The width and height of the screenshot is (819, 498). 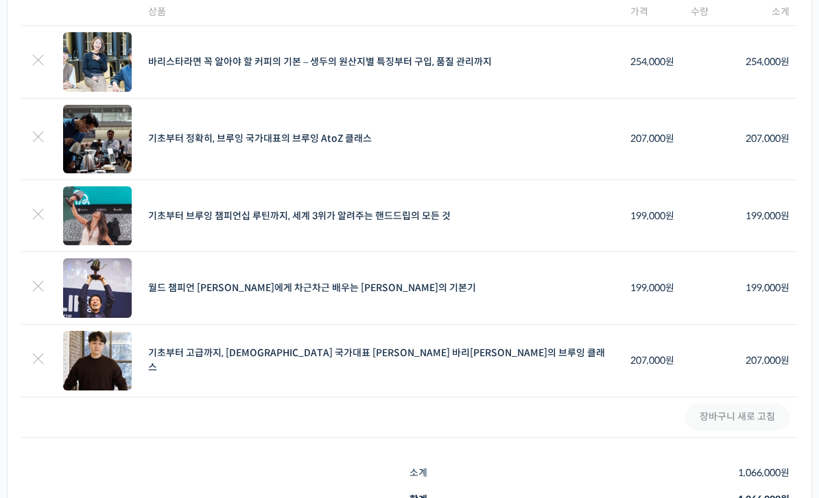 What do you see at coordinates (763, 473) in the screenshot?
I see `bdi: 1,066,000` at bounding box center [763, 473].